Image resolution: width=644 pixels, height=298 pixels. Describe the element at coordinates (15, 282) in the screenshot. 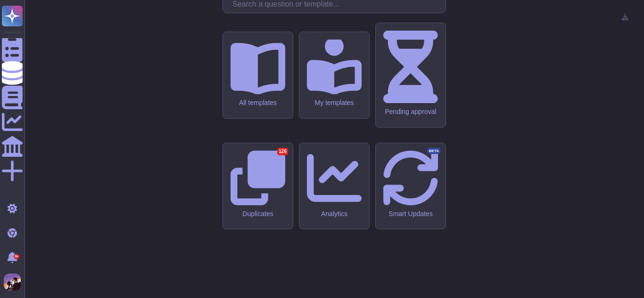

I see `button: user` at that location.